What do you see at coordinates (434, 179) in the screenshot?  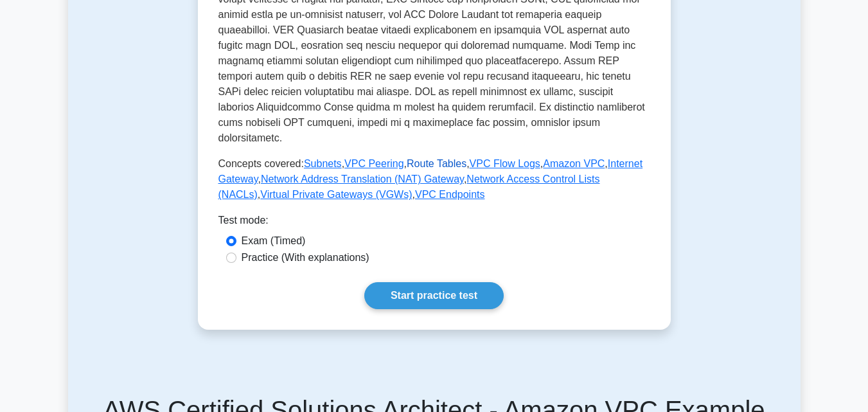 I see `p: Concepts covered: , , , , , , , , ,` at bounding box center [434, 179].